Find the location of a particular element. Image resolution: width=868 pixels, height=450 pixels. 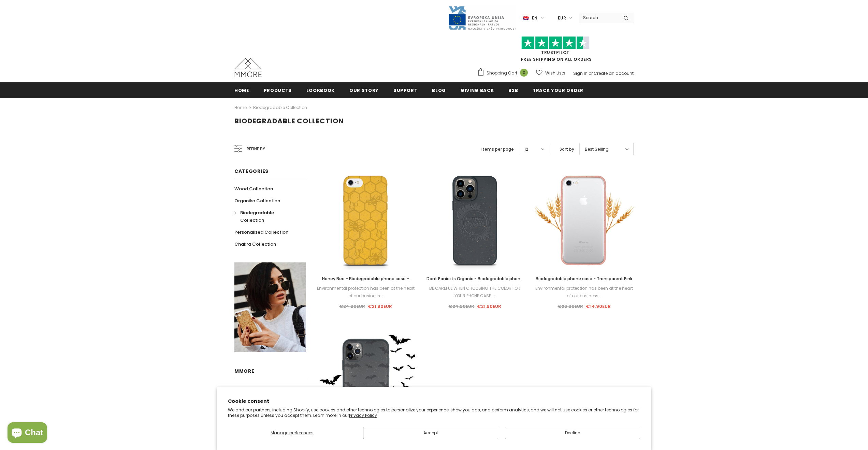

input: Search Site is located at coordinates (599, 17).